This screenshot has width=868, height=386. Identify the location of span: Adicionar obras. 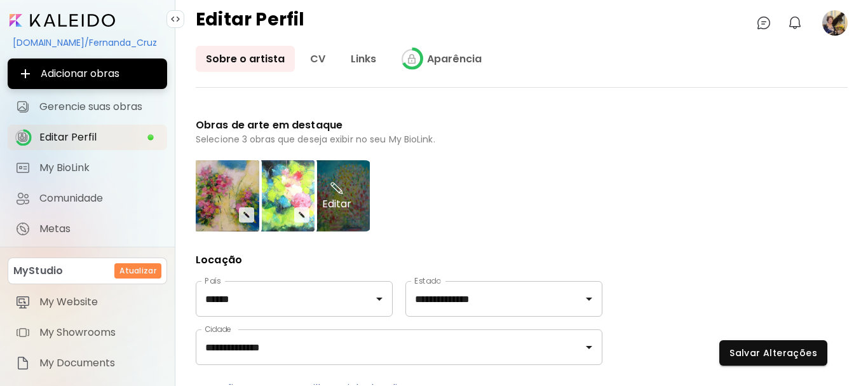
(87, 73).